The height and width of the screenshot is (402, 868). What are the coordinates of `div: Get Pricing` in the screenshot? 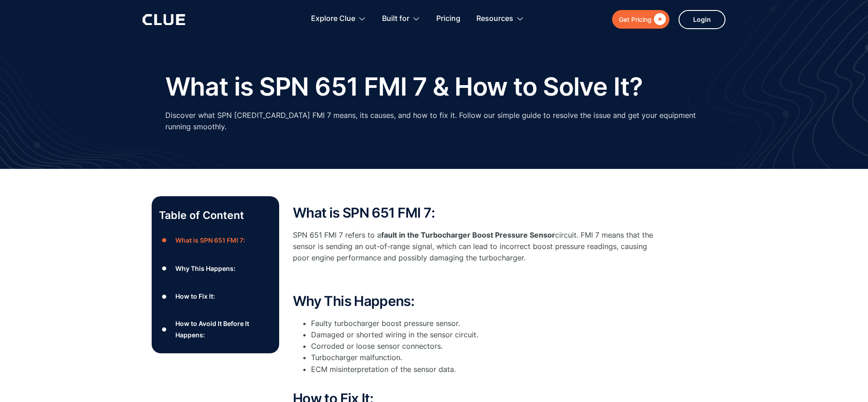 It's located at (636, 19).